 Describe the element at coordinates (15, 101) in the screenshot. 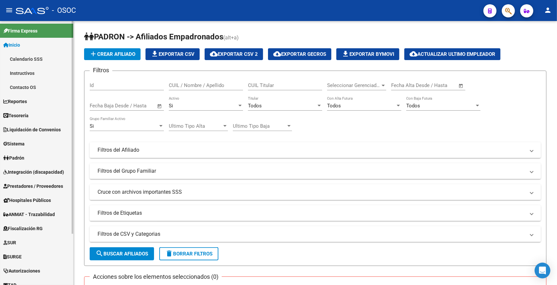

I see `span: Reportes` at that location.